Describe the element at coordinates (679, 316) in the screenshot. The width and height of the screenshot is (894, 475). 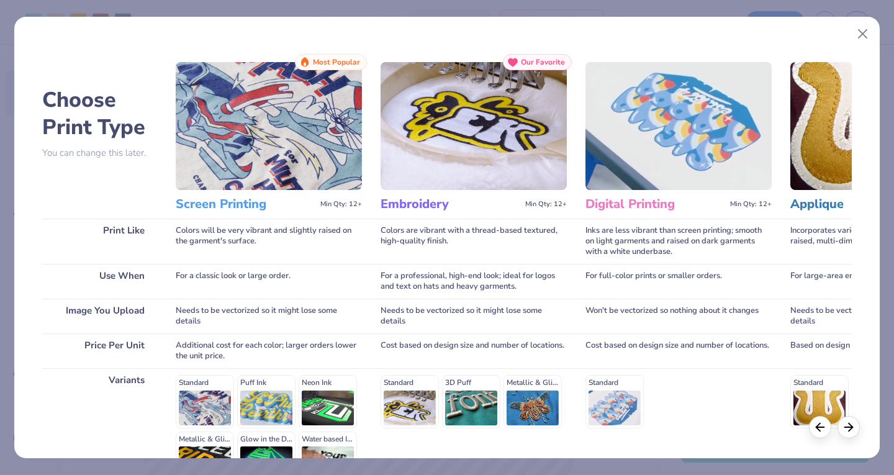
I see `div: Won't be vectorized so nothing about it changes` at that location.